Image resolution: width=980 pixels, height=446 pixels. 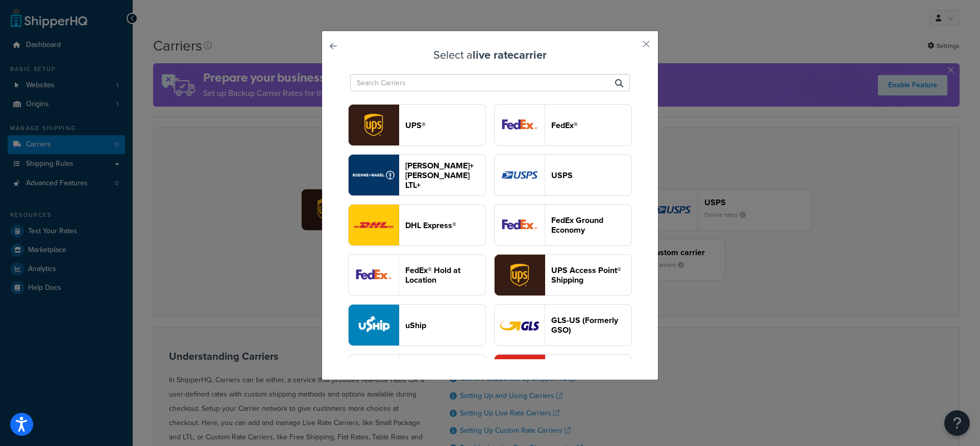 What do you see at coordinates (490, 83) in the screenshot?
I see `input: Search Carriers` at bounding box center [490, 83].